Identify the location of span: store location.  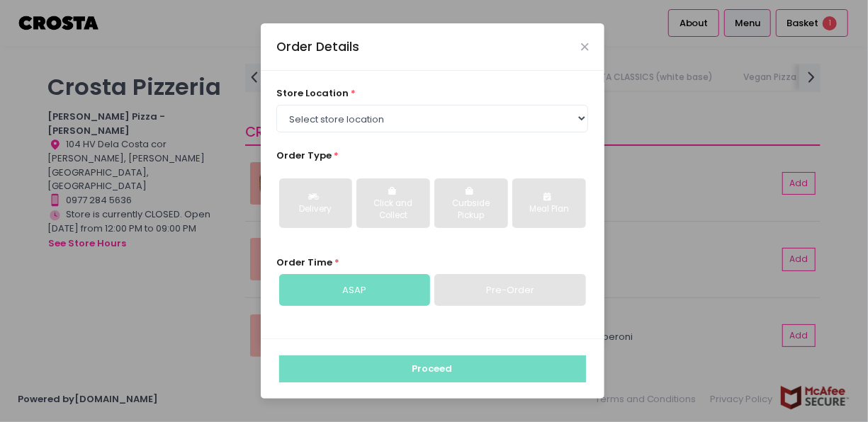
(312, 93).